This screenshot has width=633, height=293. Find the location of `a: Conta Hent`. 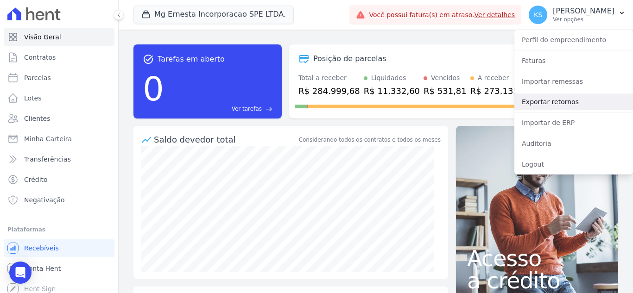

a: Conta Hent is located at coordinates (59, 269).